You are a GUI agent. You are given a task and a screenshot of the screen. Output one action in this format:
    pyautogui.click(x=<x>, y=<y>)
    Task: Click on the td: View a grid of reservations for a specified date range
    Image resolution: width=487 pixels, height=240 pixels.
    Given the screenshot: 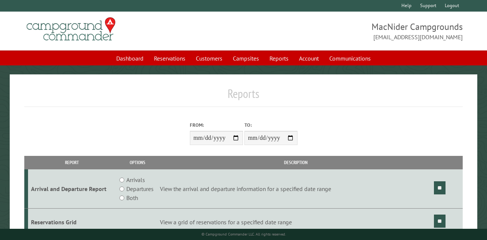 What is the action you would take?
    pyautogui.click(x=296, y=222)
    